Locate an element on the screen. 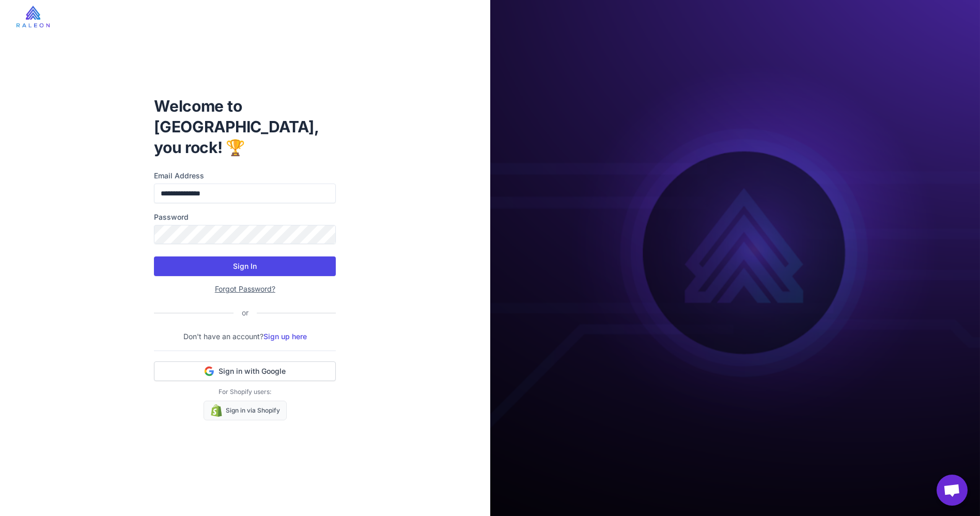 This screenshot has width=980, height=516. div: Open chat is located at coordinates (952, 490).